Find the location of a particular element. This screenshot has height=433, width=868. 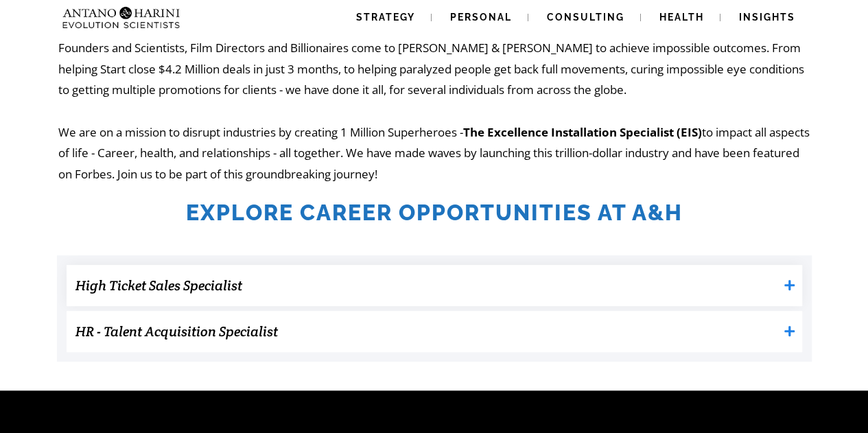

span: Personal is located at coordinates (481, 18).